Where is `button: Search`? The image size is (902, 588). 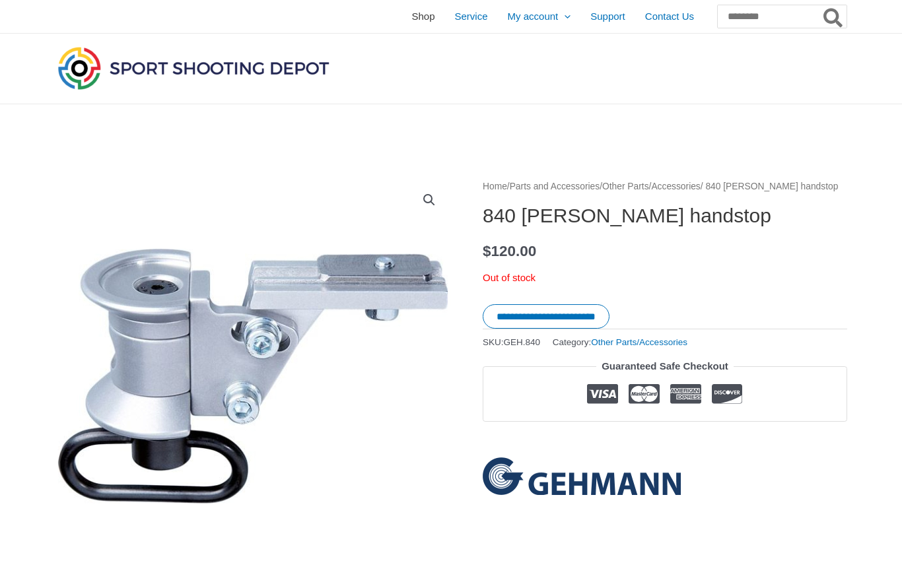 button: Search is located at coordinates (834, 17).